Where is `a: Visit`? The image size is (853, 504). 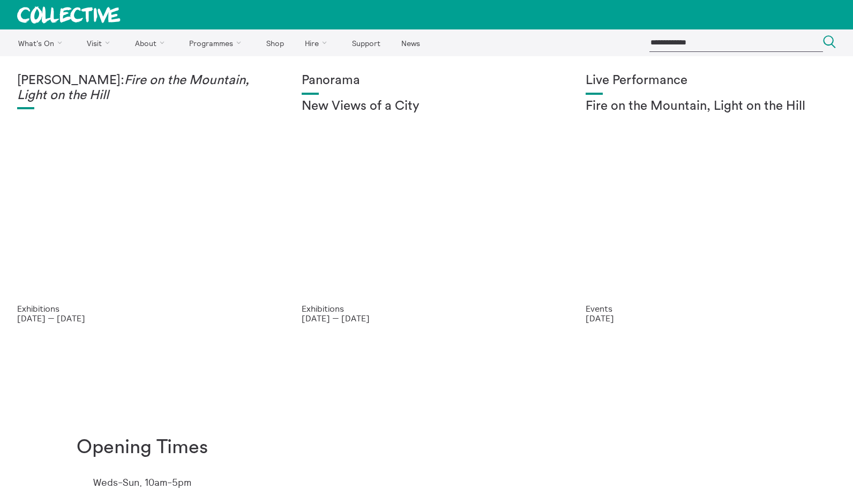
a: Visit is located at coordinates (101, 43).